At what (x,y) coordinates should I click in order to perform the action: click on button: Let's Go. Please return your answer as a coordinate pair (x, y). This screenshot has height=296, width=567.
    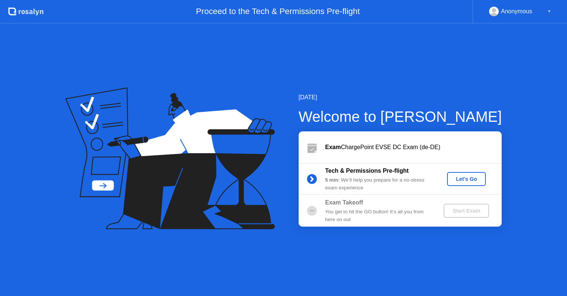
    Looking at the image, I should click on (466, 179).